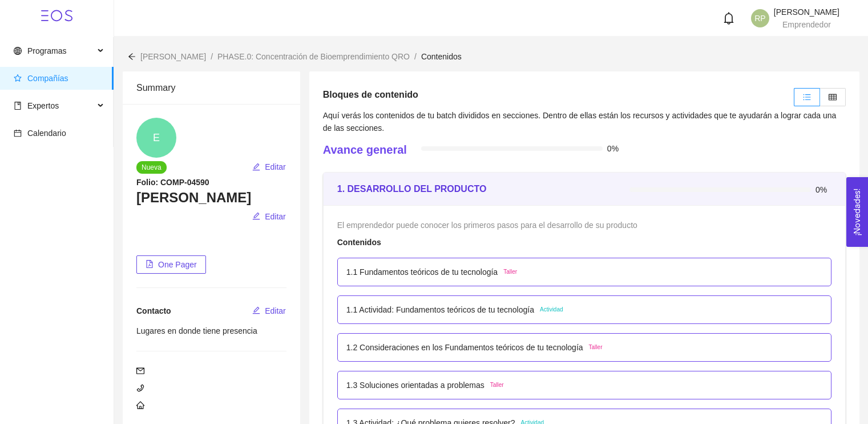  What do you see at coordinates (18, 78) in the screenshot?
I see `span: star` at bounding box center [18, 78].